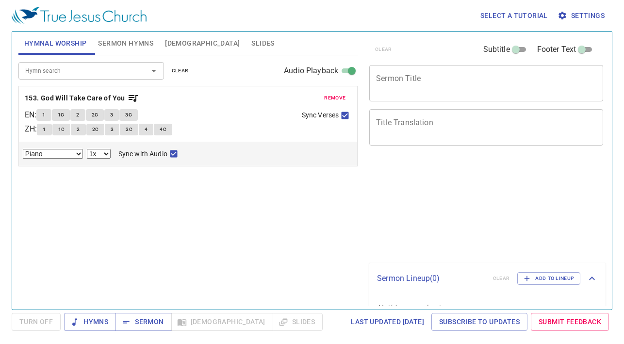  I want to click on button: Add to Lineup, so click(548, 278).